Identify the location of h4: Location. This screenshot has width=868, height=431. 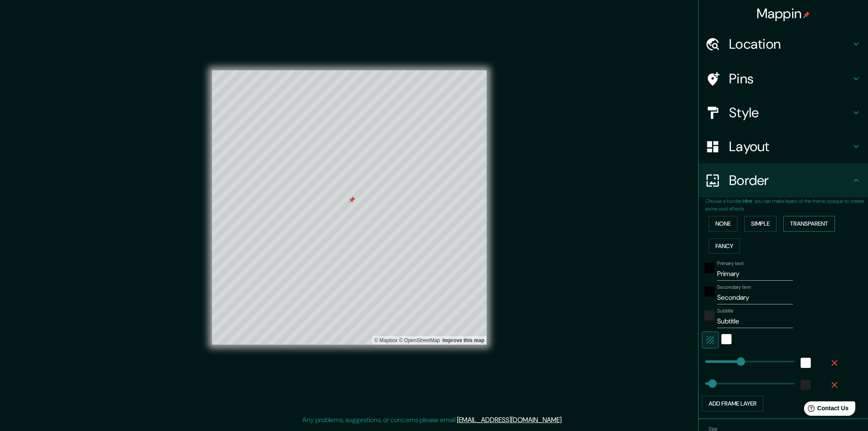
(790, 44).